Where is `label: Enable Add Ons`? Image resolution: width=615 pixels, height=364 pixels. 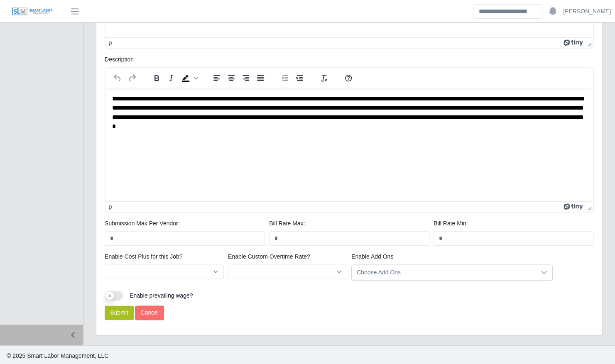
label: Enable Add Ons is located at coordinates (372, 256).